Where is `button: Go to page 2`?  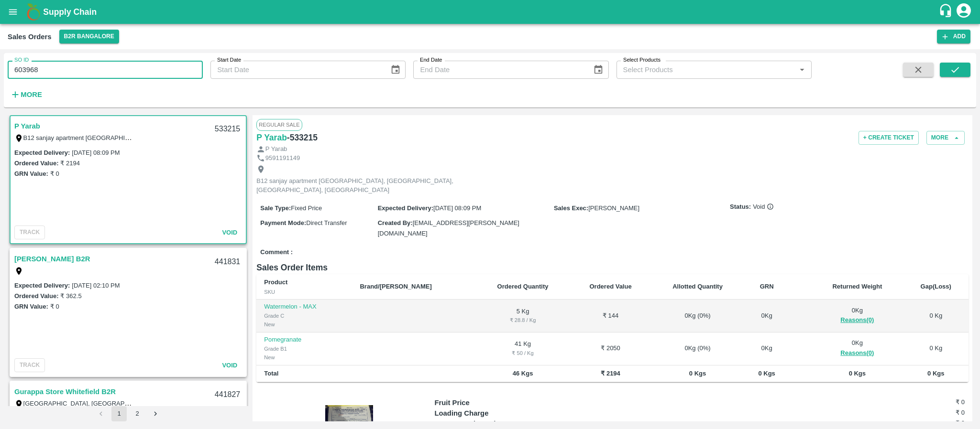
button: Go to page 2 is located at coordinates (138, 414).